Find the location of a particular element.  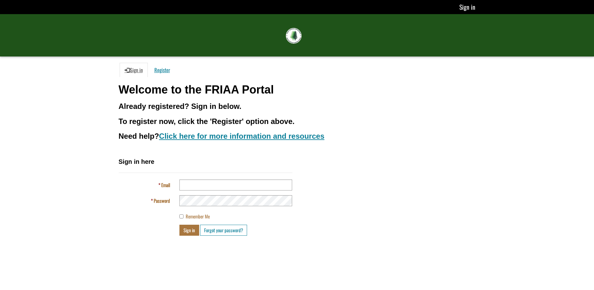

a: Click here for more information and resources is located at coordinates (242, 136).